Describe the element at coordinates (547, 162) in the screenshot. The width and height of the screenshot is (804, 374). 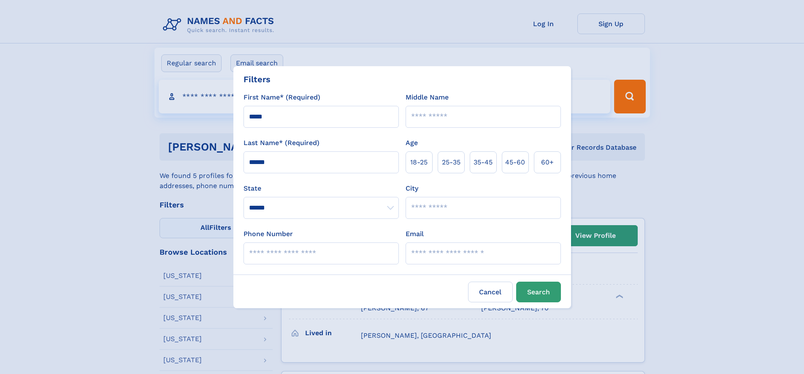
I see `span: 60+` at that location.